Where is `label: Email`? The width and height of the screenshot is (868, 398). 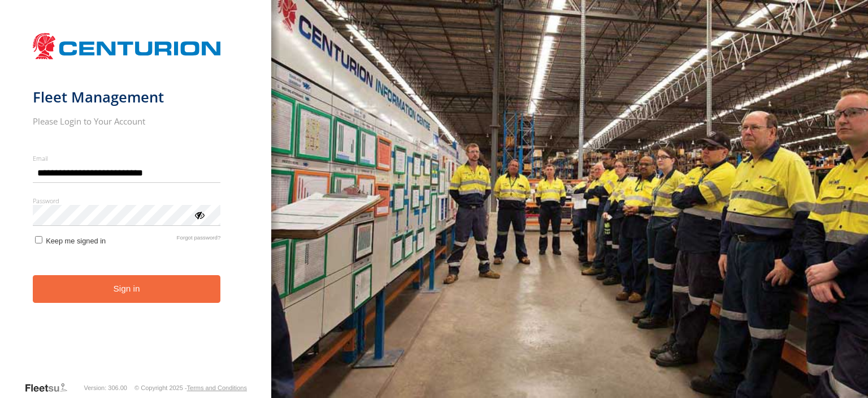
label: Email is located at coordinates (127, 158).